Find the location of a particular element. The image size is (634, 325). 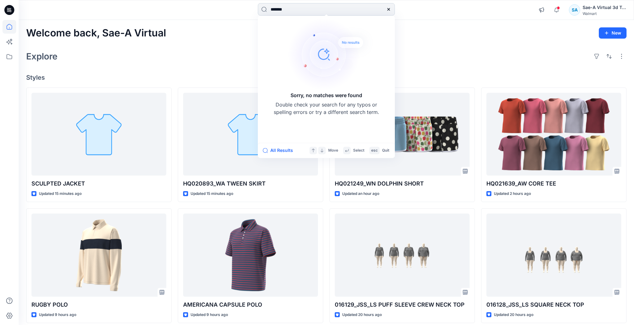

button: All Results is located at coordinates (280, 150).